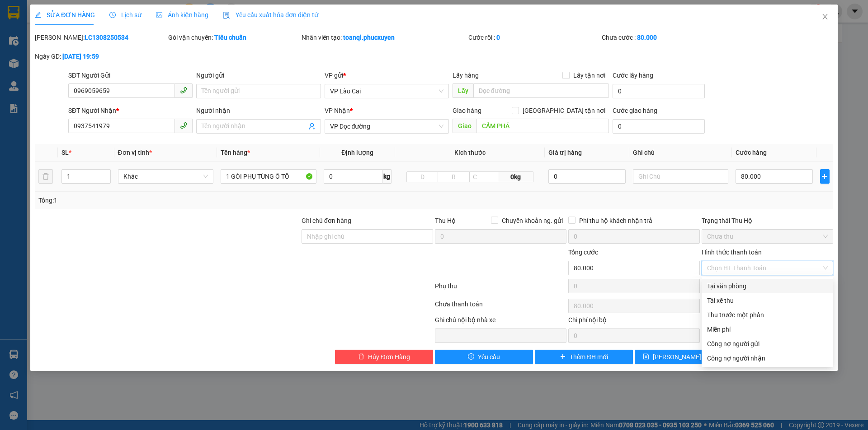  What do you see at coordinates (615, 221) in the screenshot?
I see `span: Phí thu hộ khách nhận trả` at bounding box center [615, 221].